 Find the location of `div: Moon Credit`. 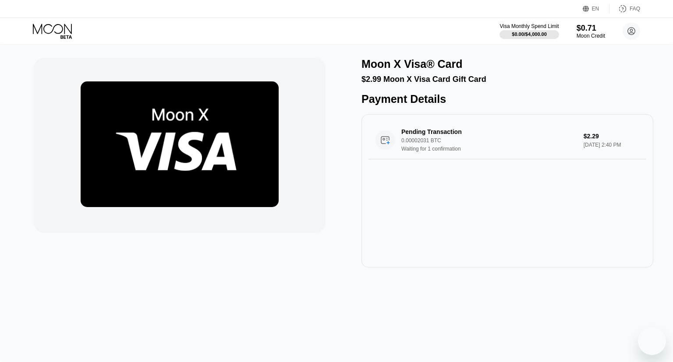

div: Moon Credit is located at coordinates (591, 36).